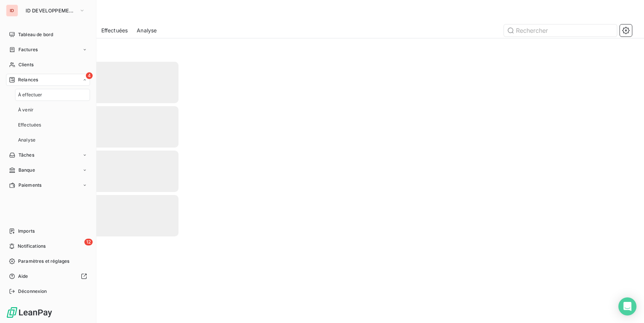 The image size is (644, 323). I want to click on span: Aide, so click(23, 276).